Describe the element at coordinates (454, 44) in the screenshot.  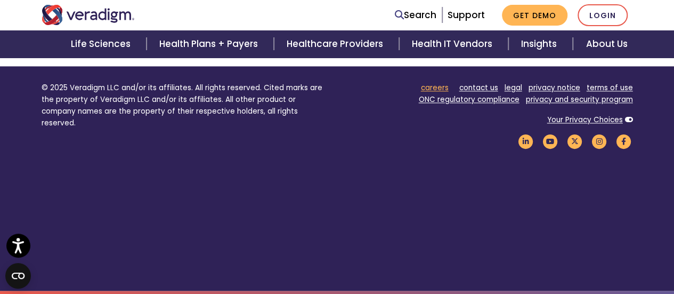
I see `a: Health IT Vendors` at that location.